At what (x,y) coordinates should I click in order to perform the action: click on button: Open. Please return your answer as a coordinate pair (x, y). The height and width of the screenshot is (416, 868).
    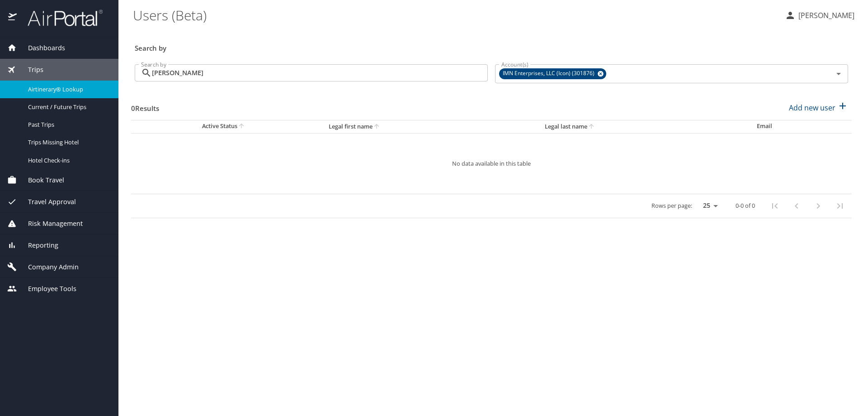
    Looking at the image, I should click on (839, 74).